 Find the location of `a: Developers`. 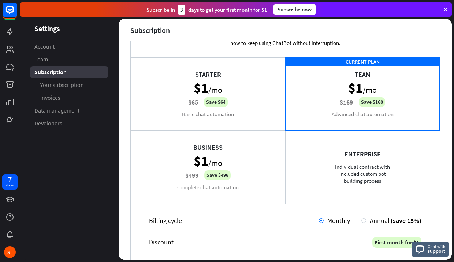

a: Developers is located at coordinates (69, 123).